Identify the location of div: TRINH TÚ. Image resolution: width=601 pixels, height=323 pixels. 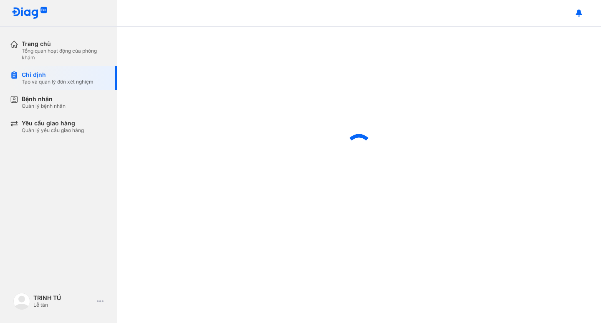
(63, 298).